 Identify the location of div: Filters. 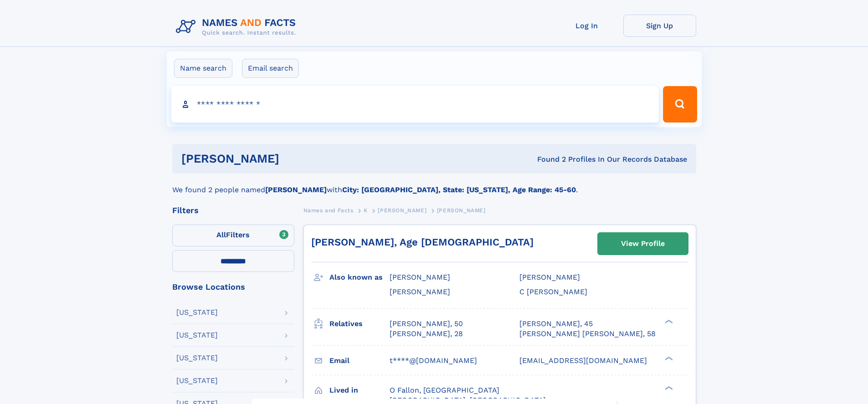
(233, 210).